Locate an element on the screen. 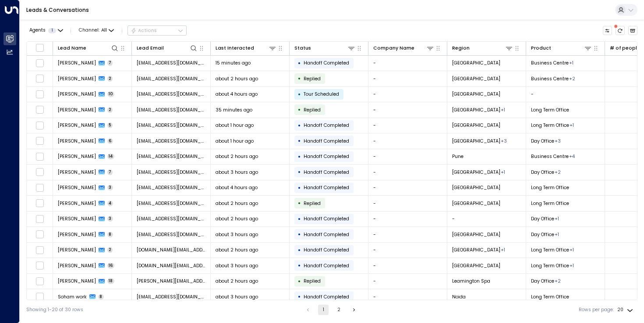 This screenshot has height=323, width=644. div: Lead Email is located at coordinates (150, 48).